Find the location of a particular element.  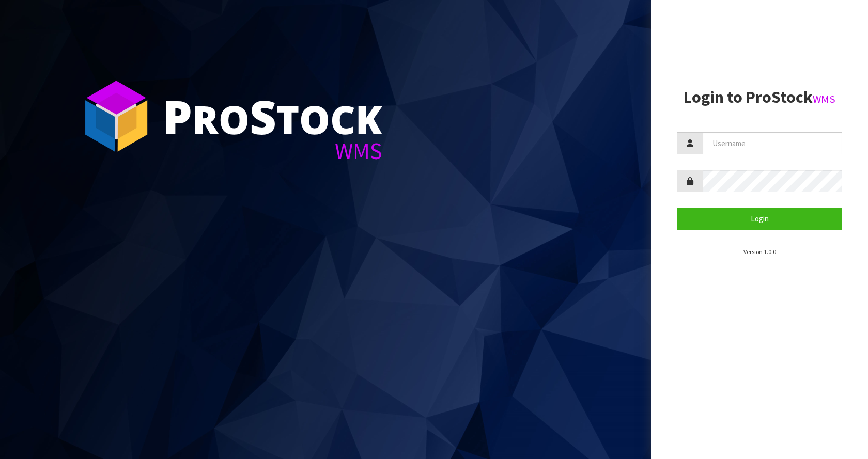

input: Username is located at coordinates (772, 143).